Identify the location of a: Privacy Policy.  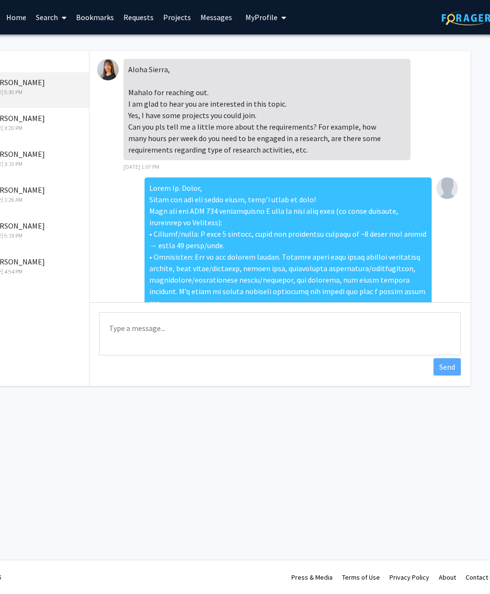
(409, 577).